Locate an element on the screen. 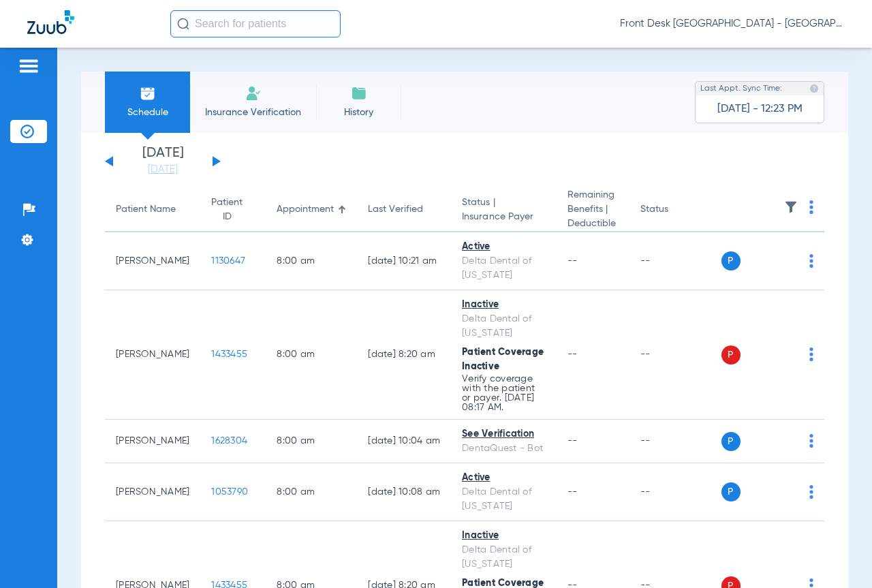 Image resolution: width=872 pixels, height=588 pixels. span: History is located at coordinates (359, 112).